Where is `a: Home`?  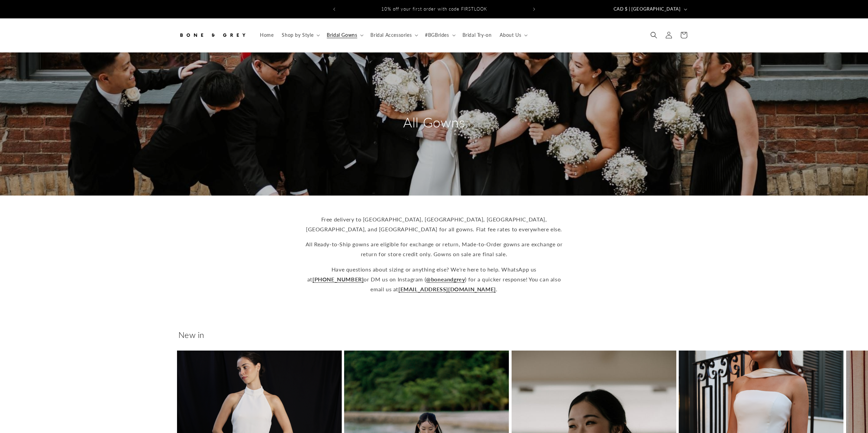
a: Home is located at coordinates (267, 35).